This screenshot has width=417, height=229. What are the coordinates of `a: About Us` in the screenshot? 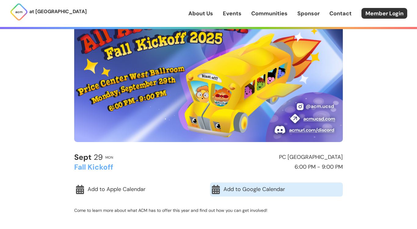 It's located at (201, 13).